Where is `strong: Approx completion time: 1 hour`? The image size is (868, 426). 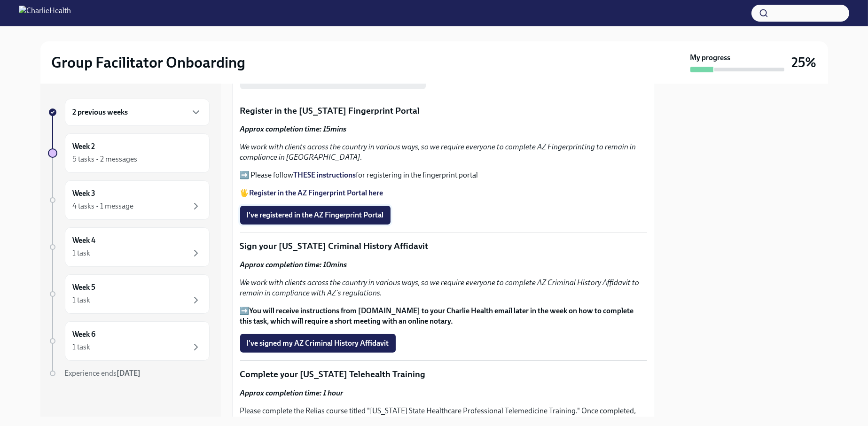 strong: Approx completion time: 1 hour is located at coordinates (292, 393).